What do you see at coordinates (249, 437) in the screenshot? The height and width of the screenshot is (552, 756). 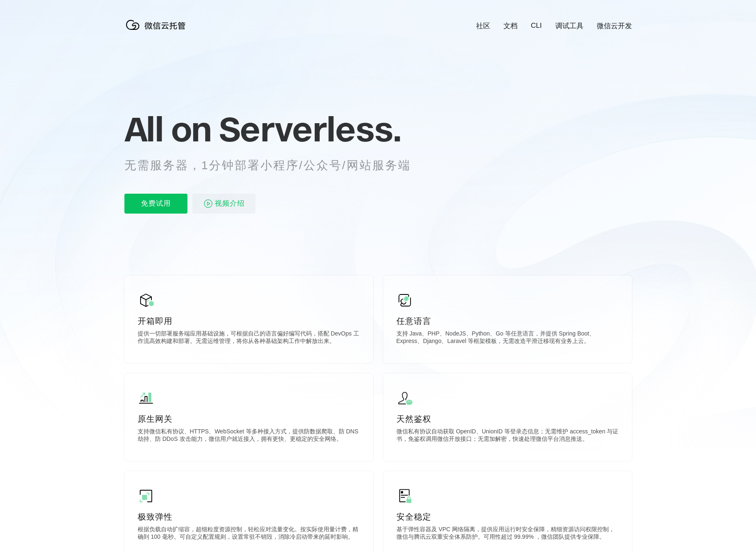 I see `p: 支持微信私有协议、HTTPS、WebSocket 等多种接入方式，提供防数据爬取、防 DNS 劫持、防 DDoS 攻击能力，微信用户就近接入，拥有更快、更稳定的安全网络。` at bounding box center [249, 437].